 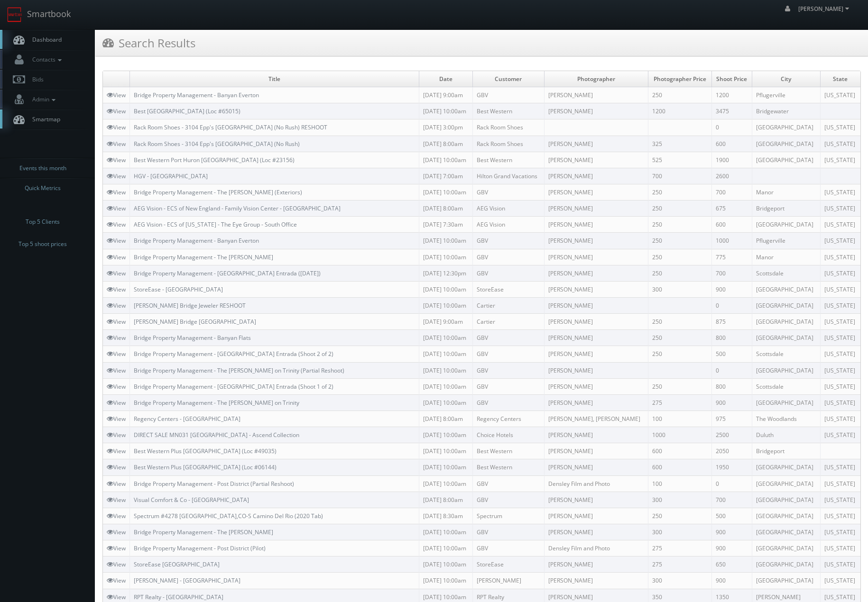 What do you see at coordinates (731, 257) in the screenshot?
I see `td: 775` at bounding box center [731, 257].